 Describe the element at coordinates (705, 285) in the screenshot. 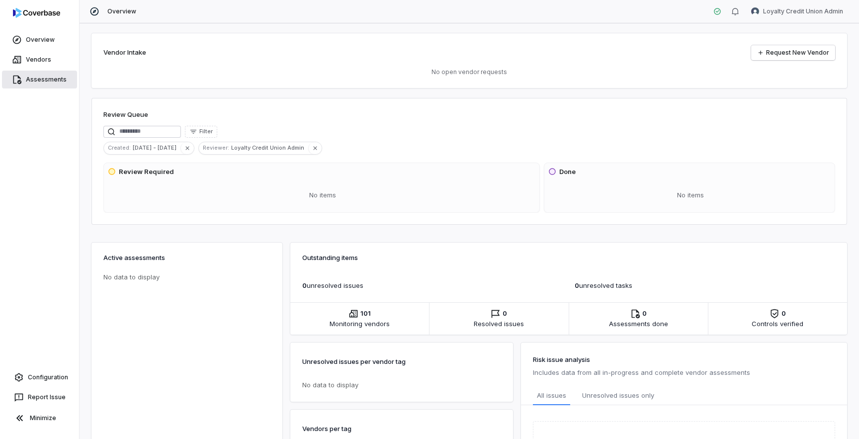

I see `p: unresolved task s` at that location.